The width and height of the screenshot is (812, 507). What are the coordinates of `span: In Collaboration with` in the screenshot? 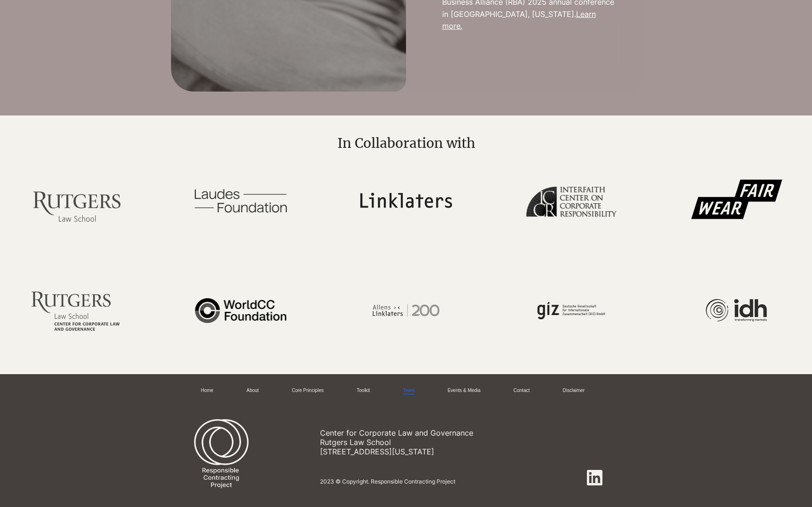 It's located at (406, 143).